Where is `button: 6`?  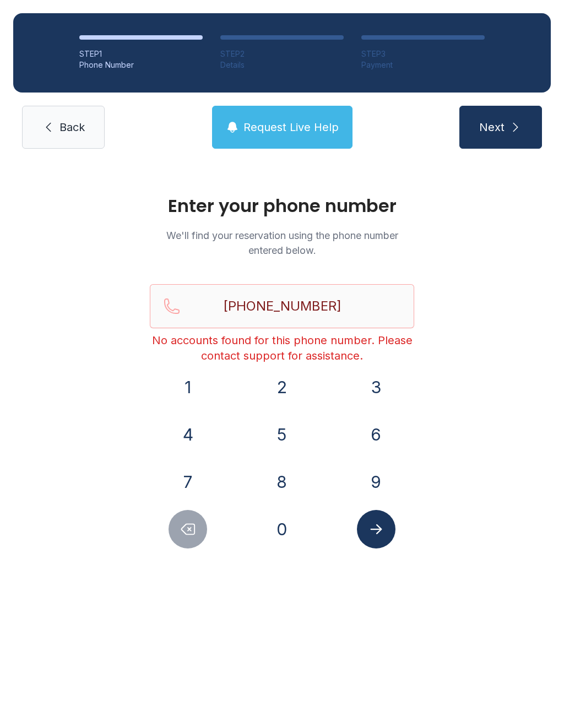 button: 6 is located at coordinates (377, 434).